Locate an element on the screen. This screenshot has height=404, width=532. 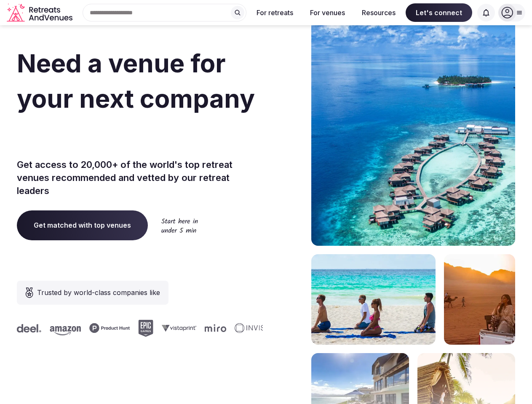
img: Start here in under 5 min is located at coordinates (179, 225).